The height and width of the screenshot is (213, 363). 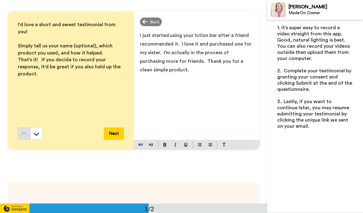 What do you see at coordinates (200, 145) in the screenshot?
I see `img: bulleted-block.svg` at bounding box center [200, 145].